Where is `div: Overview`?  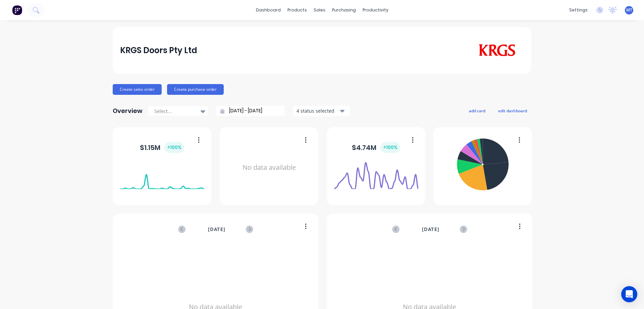 div: Overview is located at coordinates (128, 111).